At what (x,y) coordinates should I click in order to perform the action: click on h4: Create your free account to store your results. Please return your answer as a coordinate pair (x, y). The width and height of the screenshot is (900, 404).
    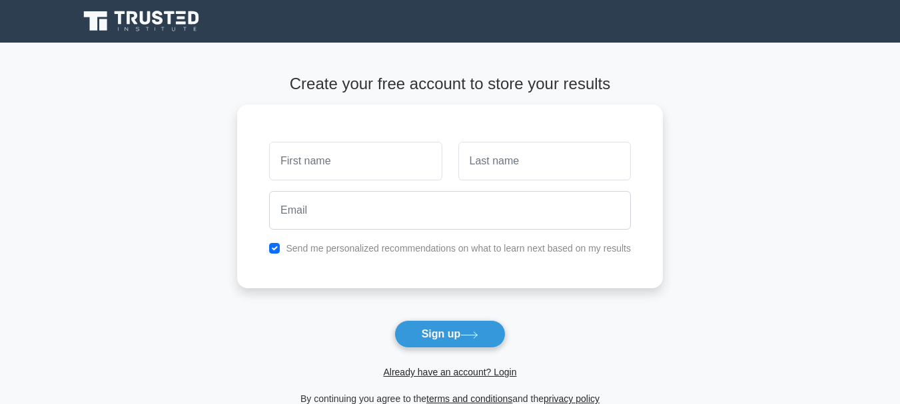
    Looking at the image, I should click on (450, 84).